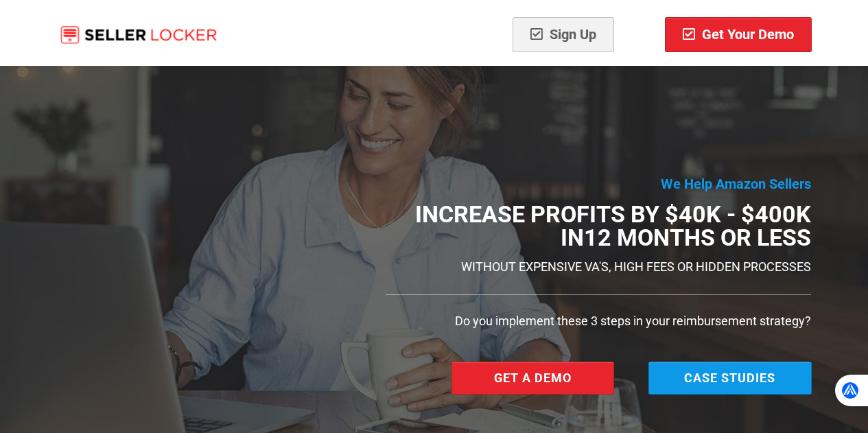  Describe the element at coordinates (730, 377) in the screenshot. I see `a: Case Studies` at that location.